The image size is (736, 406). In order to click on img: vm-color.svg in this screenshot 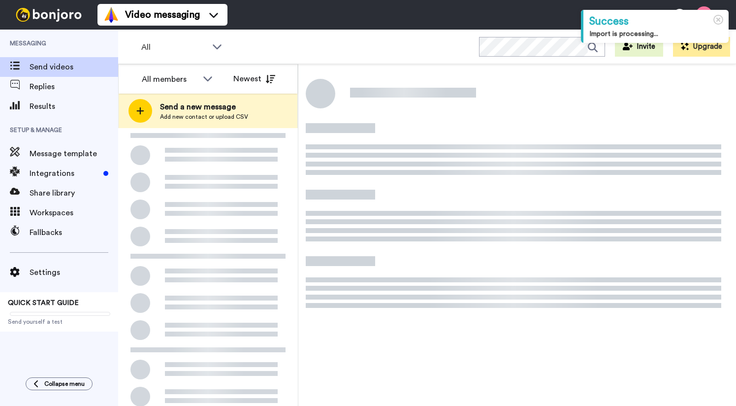, I will do `click(111, 15)`.